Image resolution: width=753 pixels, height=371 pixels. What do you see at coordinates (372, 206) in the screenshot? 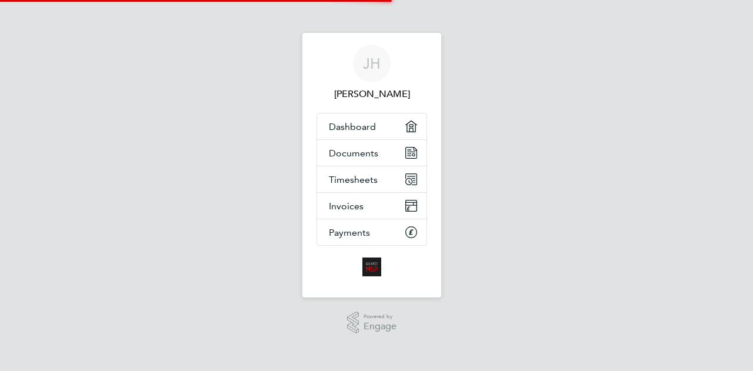
I see `a: Invoices` at bounding box center [372, 206].